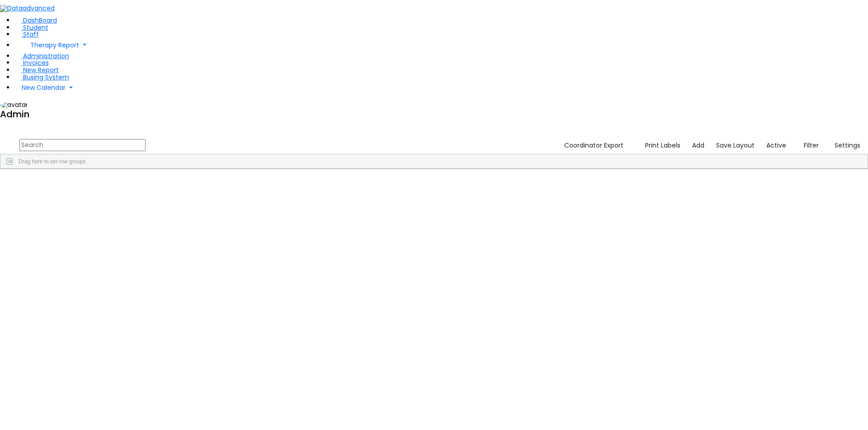 This screenshot has width=868, height=430. I want to click on span: New Report, so click(40, 70).